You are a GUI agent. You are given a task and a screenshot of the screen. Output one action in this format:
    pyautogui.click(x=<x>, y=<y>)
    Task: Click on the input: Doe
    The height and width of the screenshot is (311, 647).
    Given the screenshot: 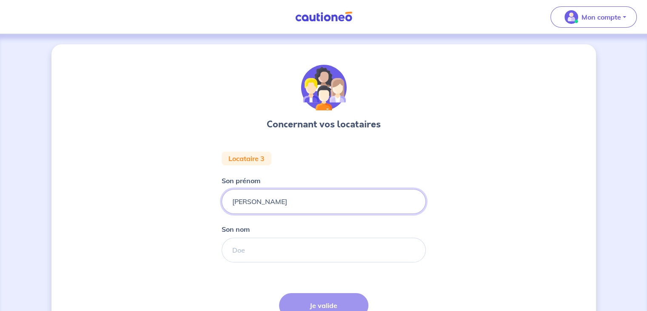 What is the action you would take?
    pyautogui.click(x=324, y=250)
    